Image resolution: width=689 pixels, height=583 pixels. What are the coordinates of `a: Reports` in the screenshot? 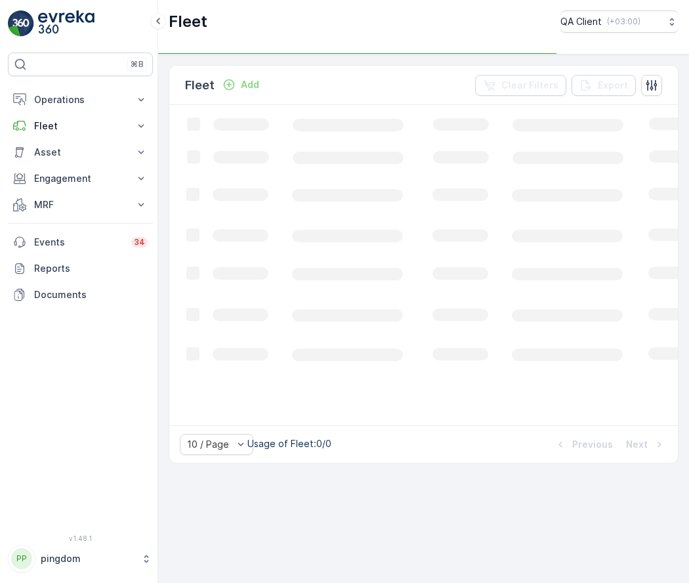 It's located at (80, 268).